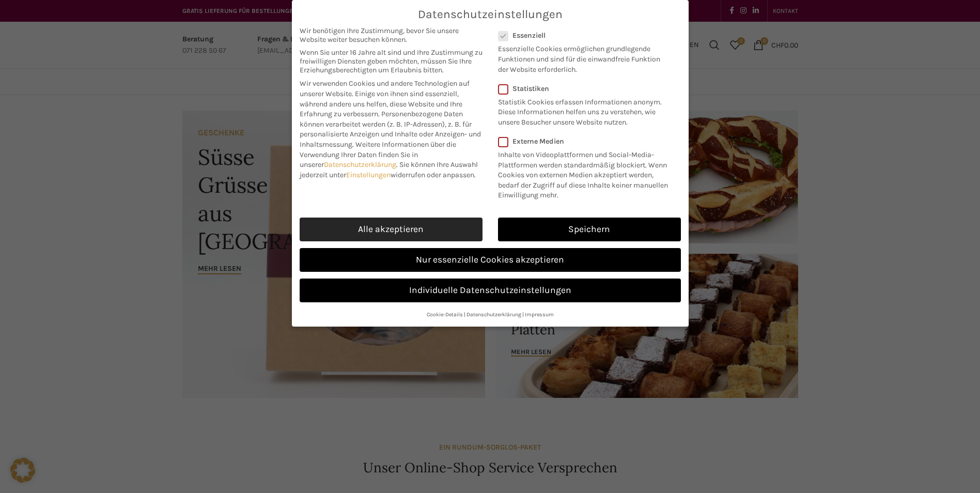 The width and height of the screenshot is (980, 493). Describe the element at coordinates (539, 314) in the screenshot. I see `a: Impressum` at that location.